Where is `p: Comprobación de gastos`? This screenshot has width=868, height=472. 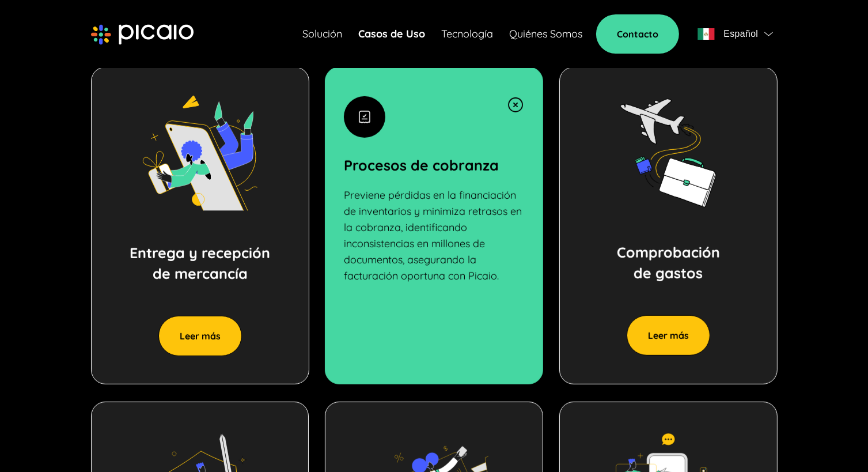
p: Comprobación de gastos is located at coordinates (669, 263).